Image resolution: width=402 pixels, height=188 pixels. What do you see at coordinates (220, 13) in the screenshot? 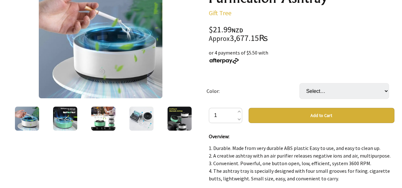
I see `a: Gift Tree` at bounding box center [220, 13].